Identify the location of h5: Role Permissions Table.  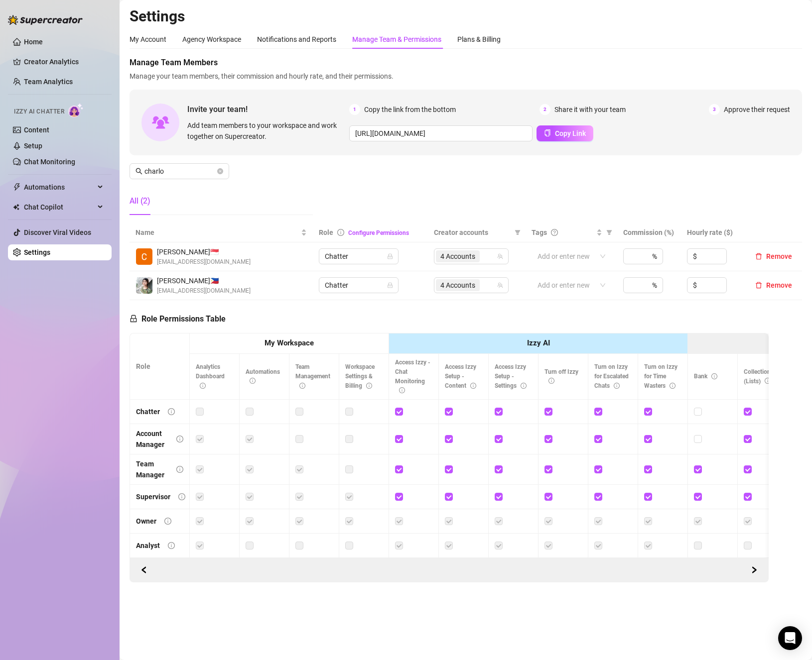
(177, 319).